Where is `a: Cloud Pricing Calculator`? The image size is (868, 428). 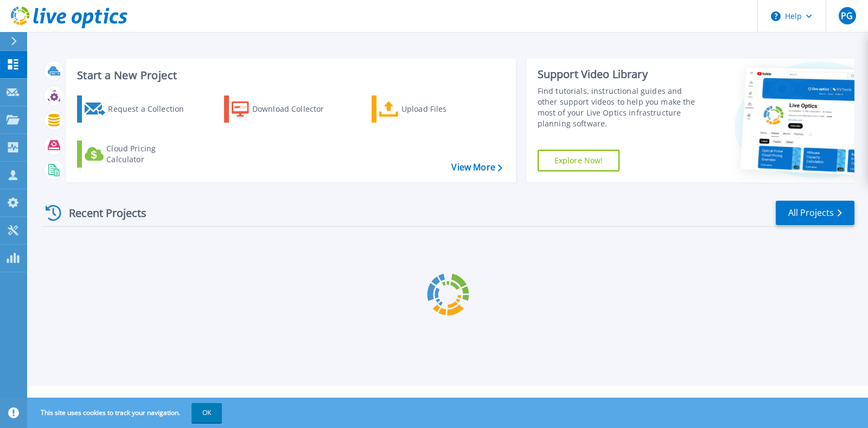
a: Cloud Pricing Calculator is located at coordinates (137, 154).